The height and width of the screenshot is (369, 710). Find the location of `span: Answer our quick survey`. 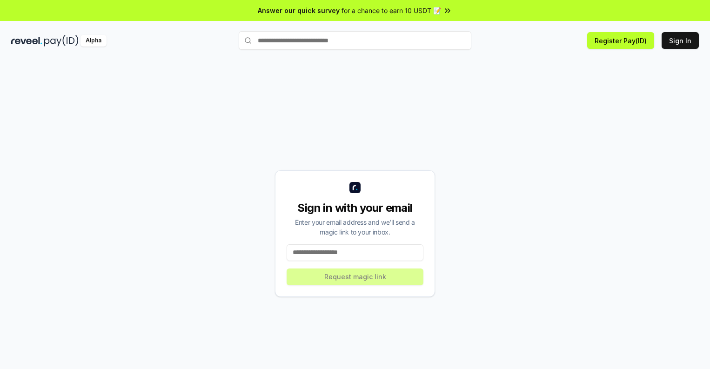

span: Answer our quick survey is located at coordinates (299, 10).